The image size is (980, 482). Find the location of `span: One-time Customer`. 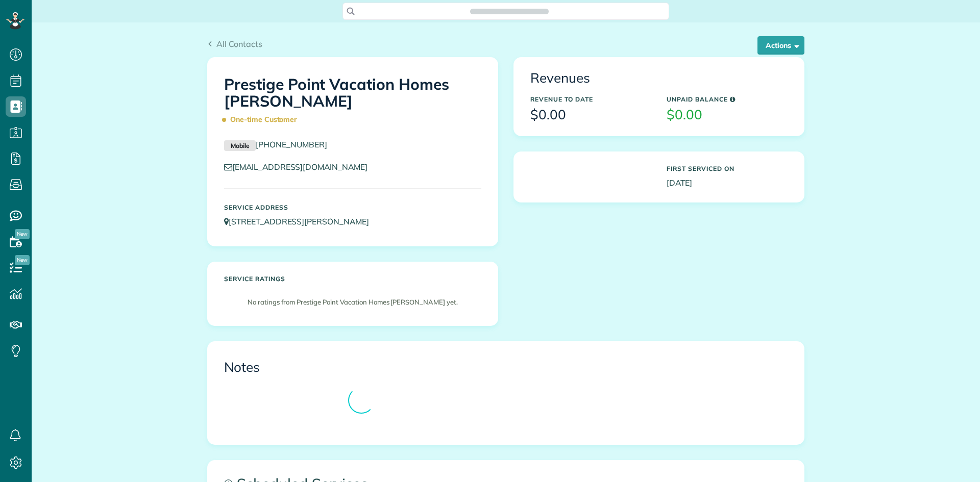

span: One-time Customer is located at coordinates (262, 119).